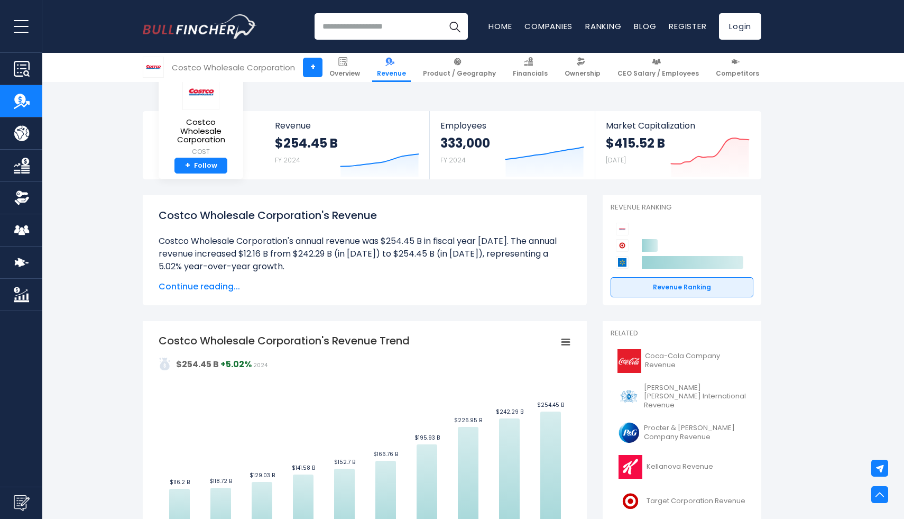  What do you see at coordinates (460, 73) in the screenshot?
I see `span: Product / Geography` at bounding box center [460, 73].